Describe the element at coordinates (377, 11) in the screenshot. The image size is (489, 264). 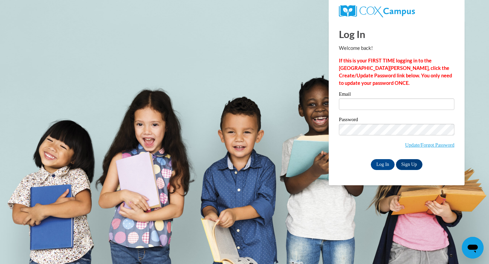
I see `img: COX Campus` at that location.